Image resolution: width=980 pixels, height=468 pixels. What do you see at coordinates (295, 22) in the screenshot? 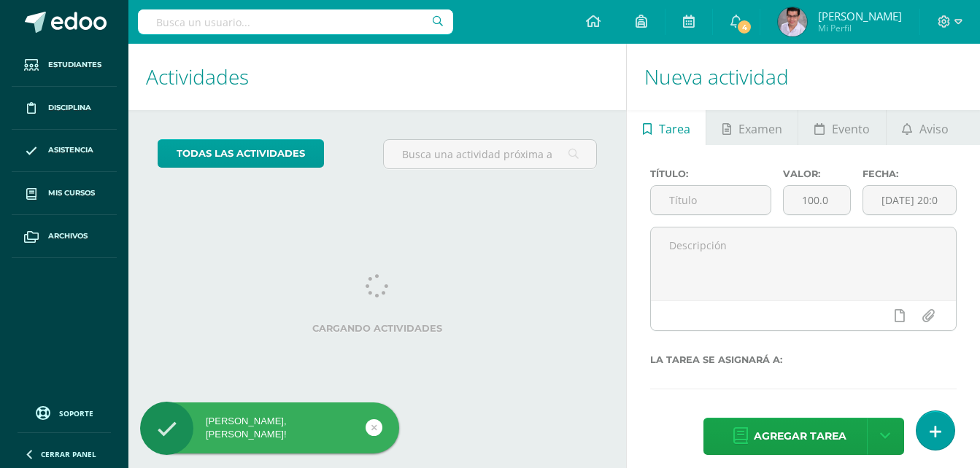
I see `input: Busca un usuario...` at bounding box center [295, 22].